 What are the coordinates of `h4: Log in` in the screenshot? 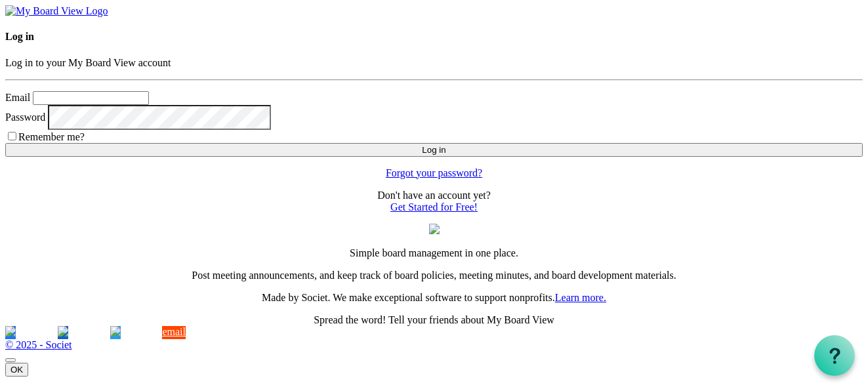 It's located at (434, 37).